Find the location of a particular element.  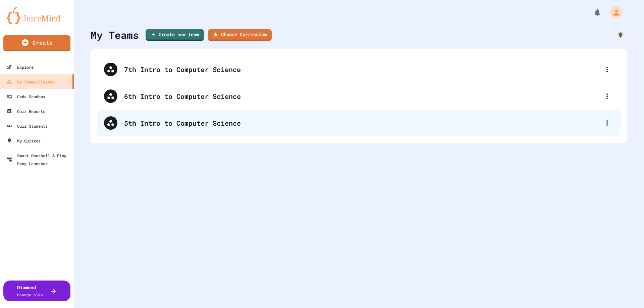

span: Change plan is located at coordinates (30, 294).